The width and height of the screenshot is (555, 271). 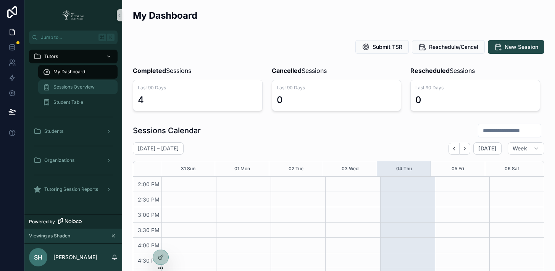 I want to click on button: 03 Wed, so click(x=350, y=169).